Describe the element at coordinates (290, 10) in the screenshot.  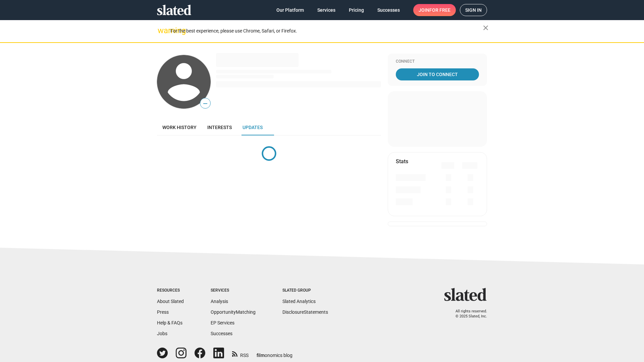
I see `a: Our Platform` at that location.